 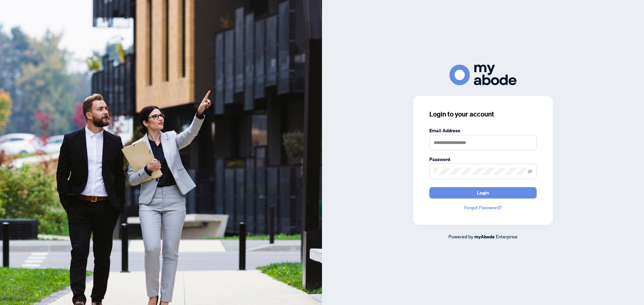 I want to click on span: Powered by, so click(x=461, y=236).